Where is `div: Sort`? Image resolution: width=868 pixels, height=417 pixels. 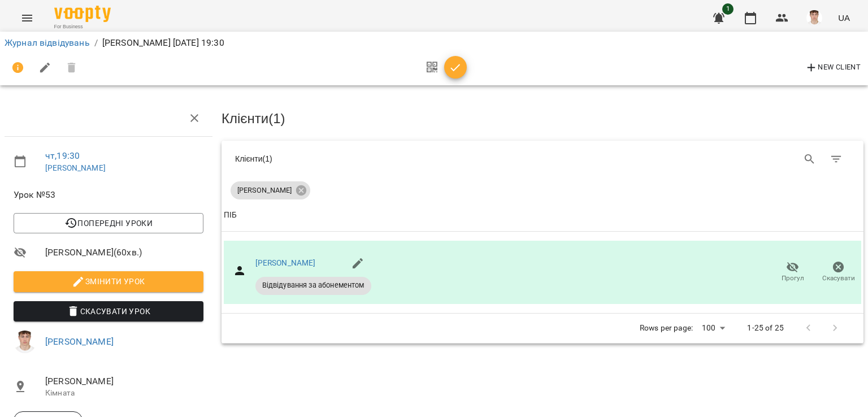
div: Sort is located at coordinates (230, 215).